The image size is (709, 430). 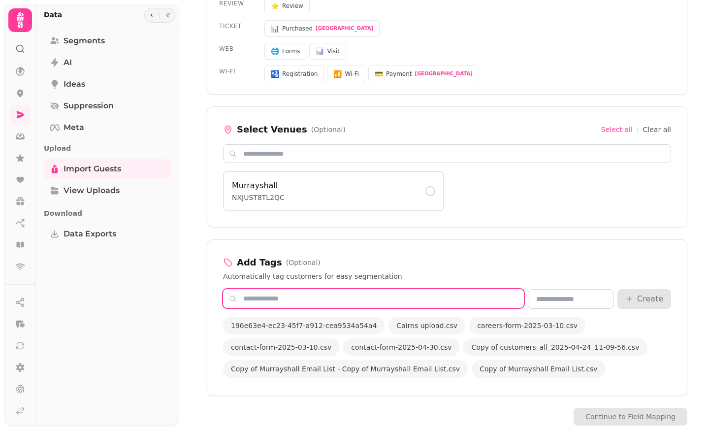 What do you see at coordinates (53, 15) in the screenshot?
I see `h2: Data` at bounding box center [53, 15].